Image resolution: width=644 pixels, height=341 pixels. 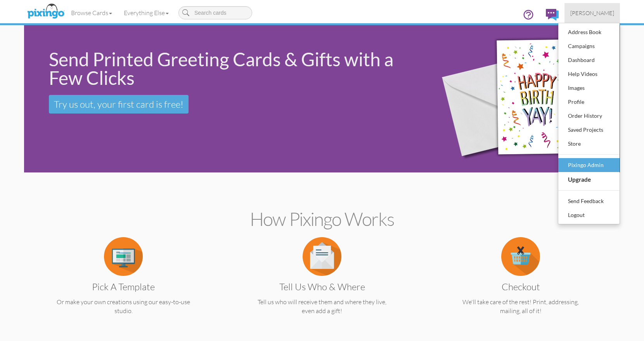 What do you see at coordinates (589, 74) in the screenshot?
I see `a: Help Videos` at bounding box center [589, 74].